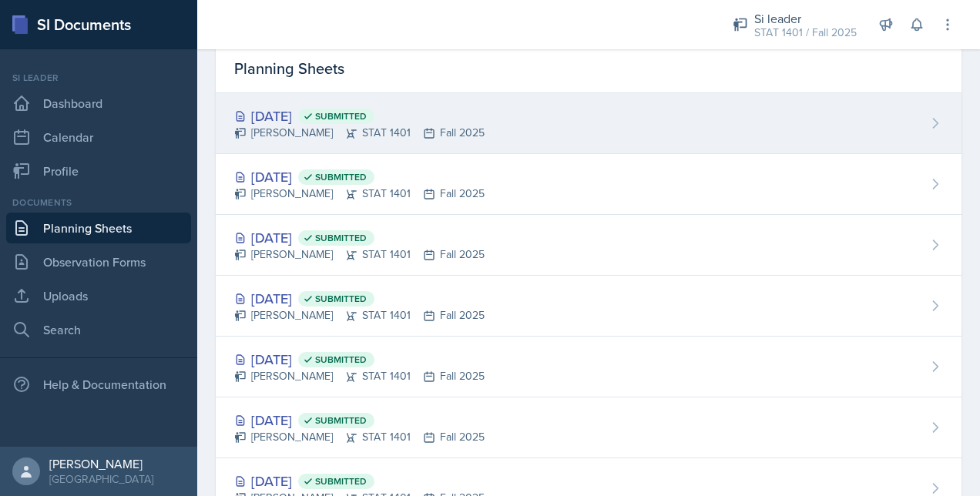  What do you see at coordinates (99, 137) in the screenshot?
I see `a: Calendar` at bounding box center [99, 137].